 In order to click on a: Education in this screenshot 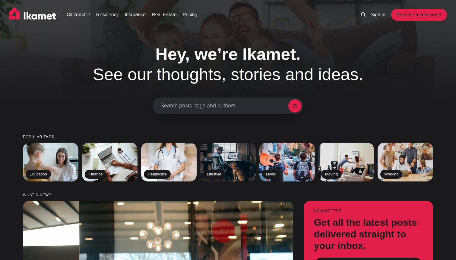, I will do `click(51, 162)`.